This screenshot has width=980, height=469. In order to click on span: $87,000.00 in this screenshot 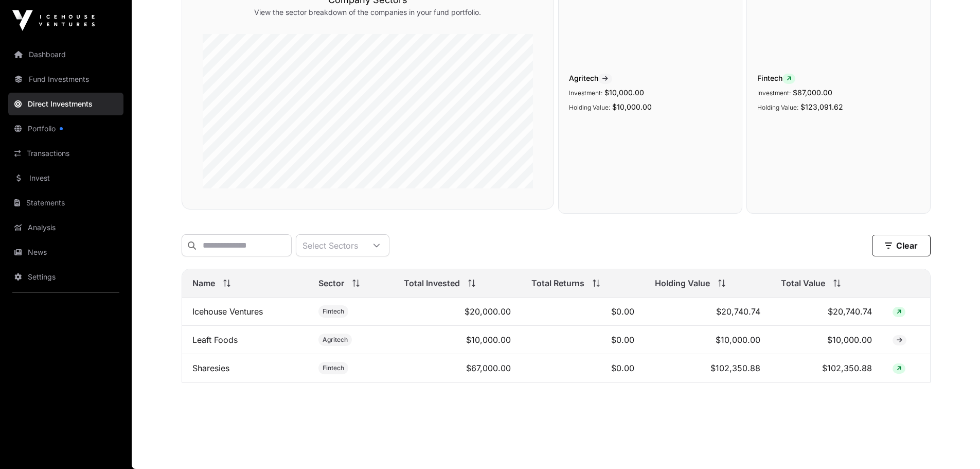, I will do `click(812, 92)`.